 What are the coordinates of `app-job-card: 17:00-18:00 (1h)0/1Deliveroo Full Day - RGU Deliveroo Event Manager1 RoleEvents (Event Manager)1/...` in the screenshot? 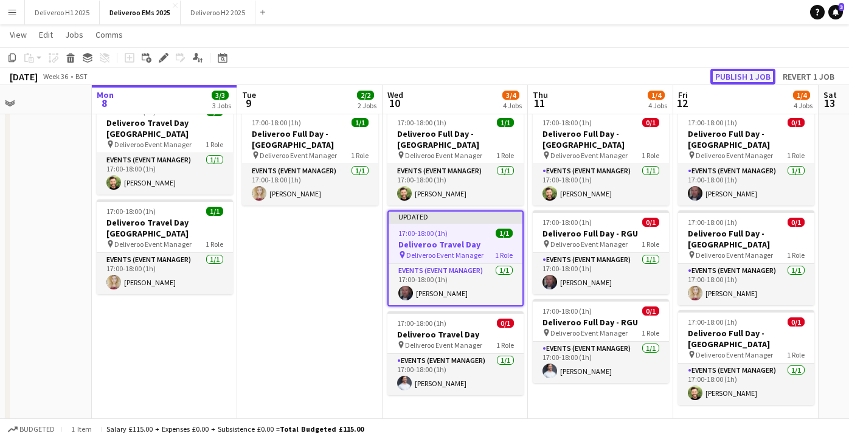 It's located at (601, 341).